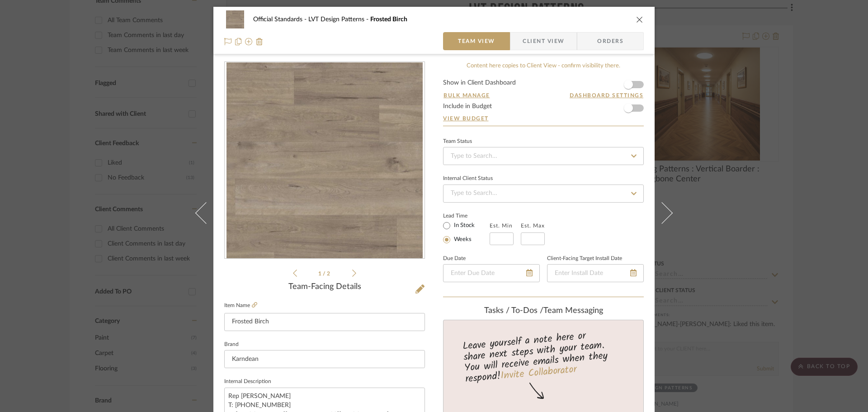 Image resolution: width=868 pixels, height=412 pixels. What do you see at coordinates (339, 20) in the screenshot?
I see `span: LVT Design Patterns` at bounding box center [339, 20].